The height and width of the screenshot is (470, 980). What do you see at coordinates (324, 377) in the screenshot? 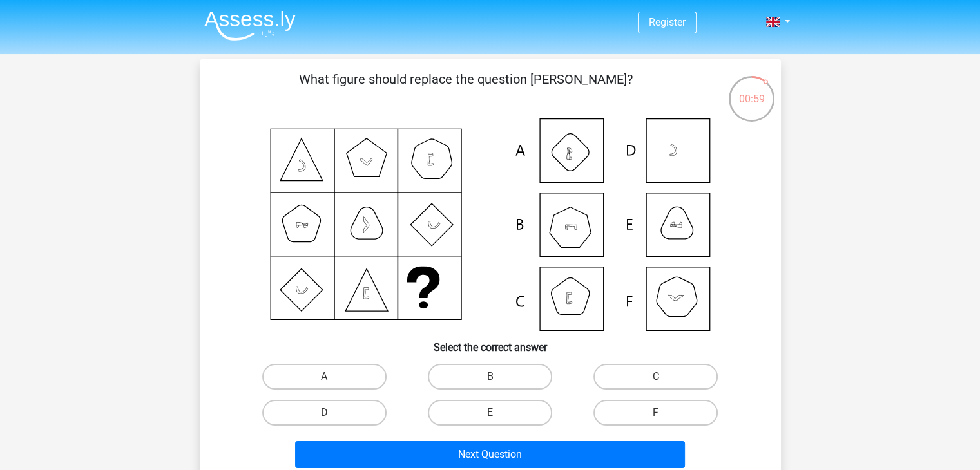
I see `label: A` at bounding box center [324, 377].